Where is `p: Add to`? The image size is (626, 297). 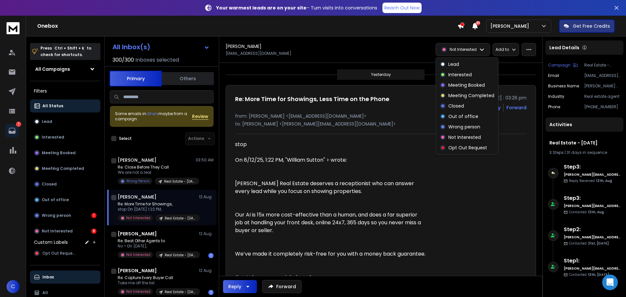 p: Add to is located at coordinates (502, 50).